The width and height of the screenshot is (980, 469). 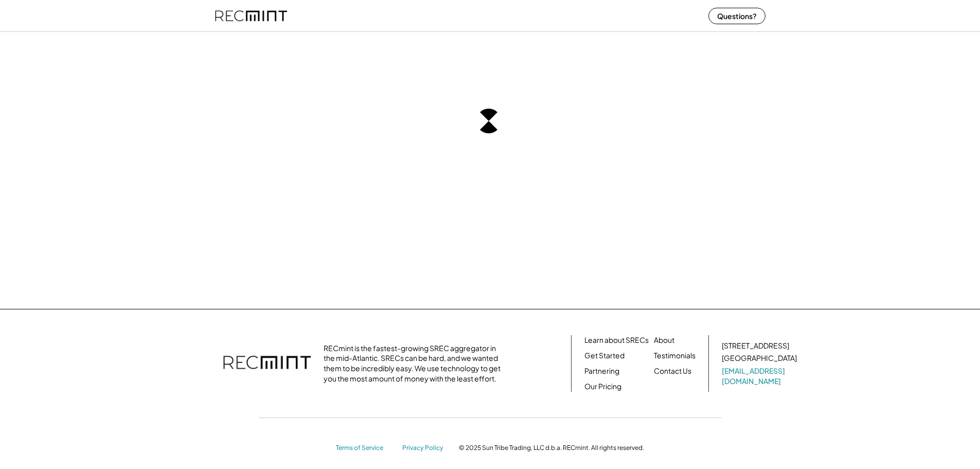 What do you see at coordinates (665, 340) in the screenshot?
I see `a: About` at bounding box center [665, 340].